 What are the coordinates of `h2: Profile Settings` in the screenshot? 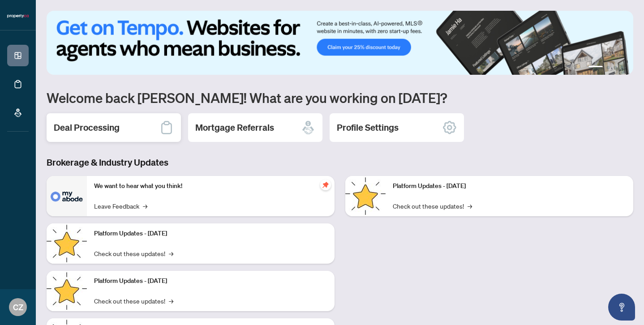 It's located at (368, 128).